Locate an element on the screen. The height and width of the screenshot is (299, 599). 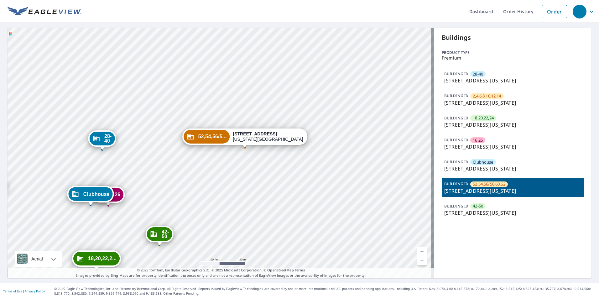
a: Current Level 19, Zoom Out is located at coordinates (422, 261).